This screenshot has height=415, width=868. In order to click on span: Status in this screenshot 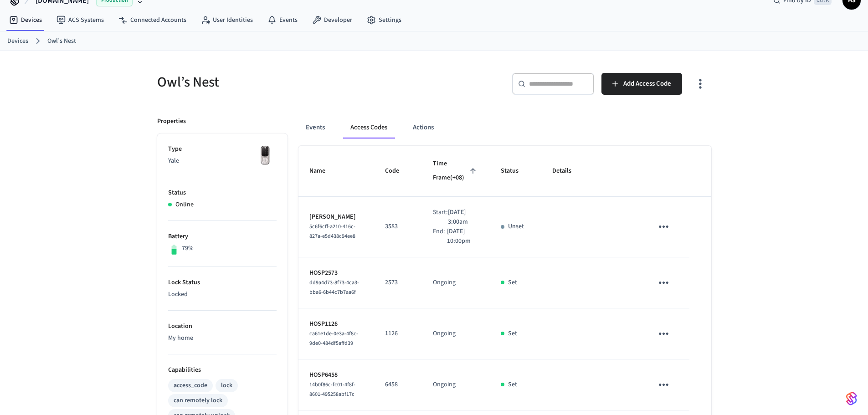, I will do `click(515, 171)`.